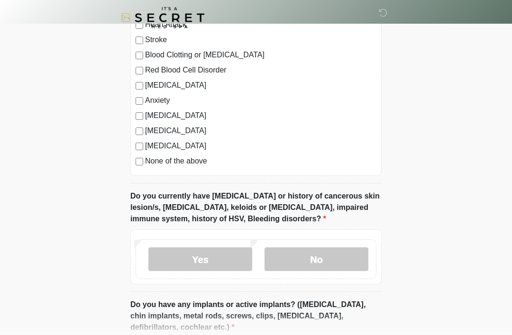 The width and height of the screenshot is (512, 335). What do you see at coordinates (261, 101) in the screenshot?
I see `label: Anxiety` at bounding box center [261, 101].